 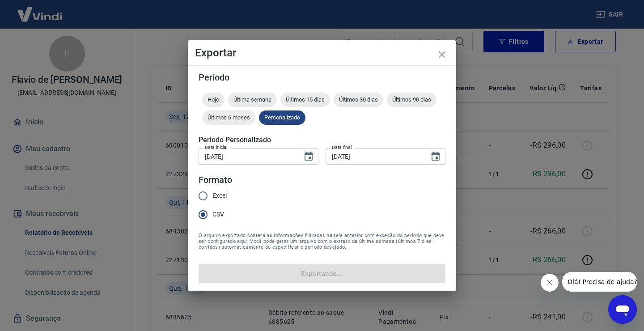 I want to click on div: Últimos 15 dias, so click(x=304, y=100).